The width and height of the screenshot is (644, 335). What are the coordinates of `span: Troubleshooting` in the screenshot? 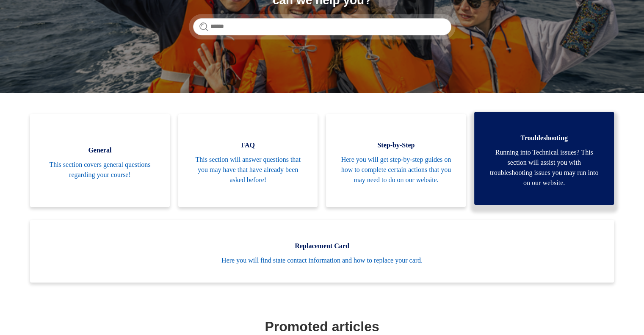 It's located at (544, 138).